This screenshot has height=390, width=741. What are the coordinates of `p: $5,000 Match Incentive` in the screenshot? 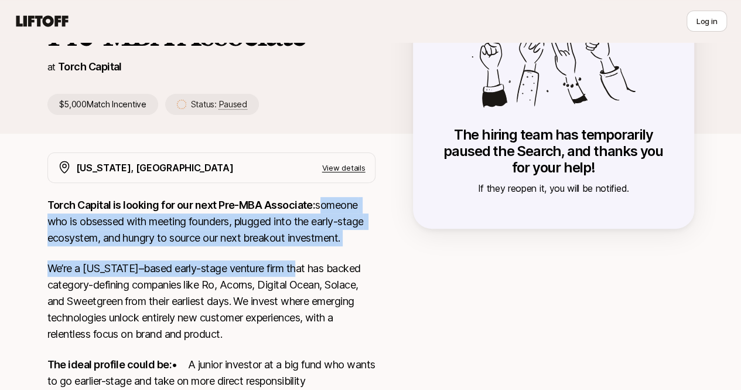 It's located at (103, 104).